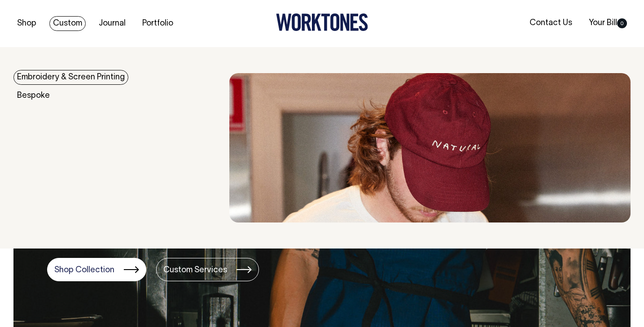  I want to click on img: embroidery & Screen Printing, so click(430, 147).